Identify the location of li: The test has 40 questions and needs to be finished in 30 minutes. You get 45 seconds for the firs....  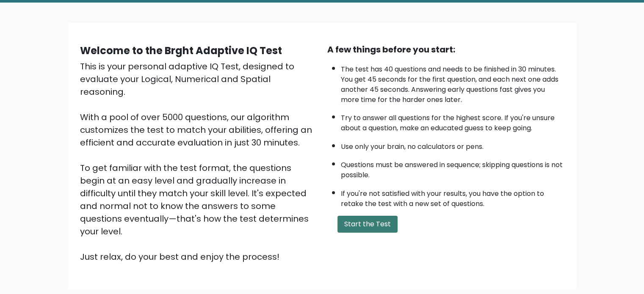
(453, 82).